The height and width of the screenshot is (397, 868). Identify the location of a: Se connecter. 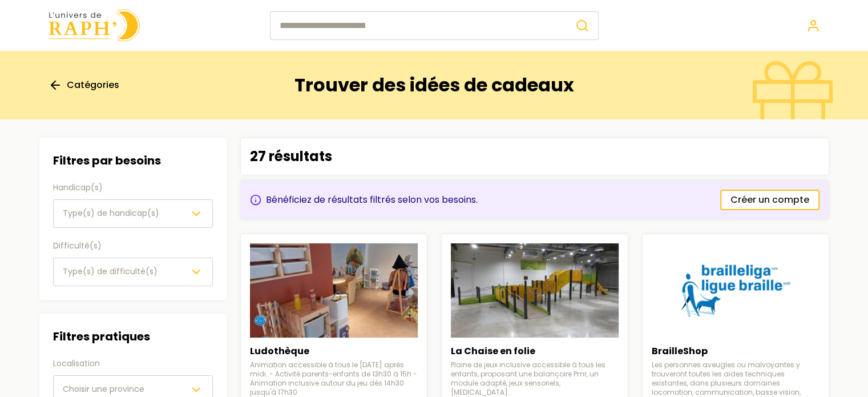
(813, 26).